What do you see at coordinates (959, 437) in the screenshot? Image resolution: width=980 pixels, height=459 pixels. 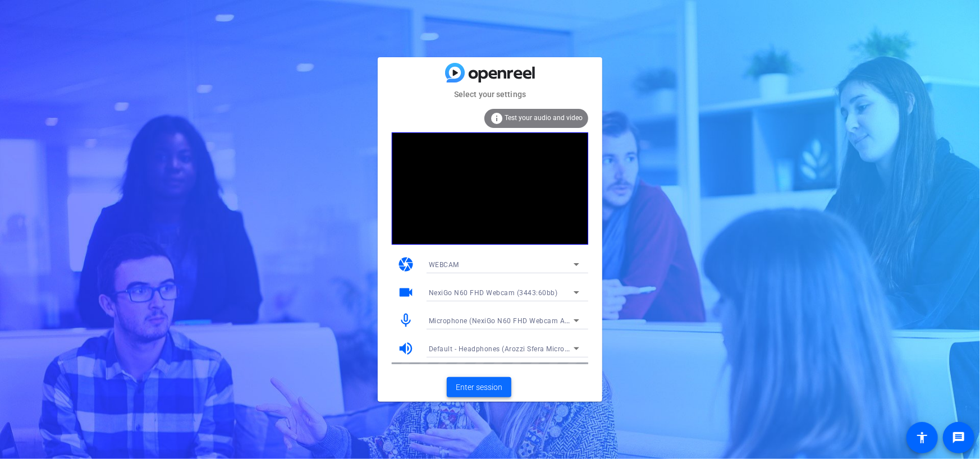 I see `mat-icon: message` at bounding box center [959, 437].